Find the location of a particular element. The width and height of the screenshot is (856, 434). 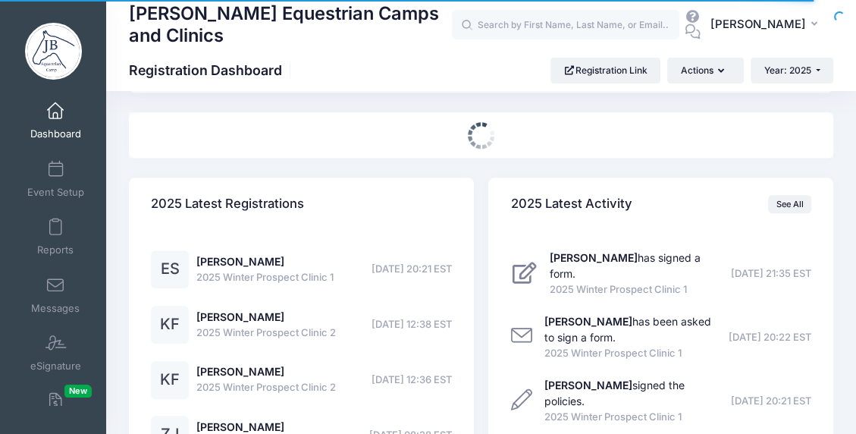

span: Event Setup is located at coordinates (55, 192).